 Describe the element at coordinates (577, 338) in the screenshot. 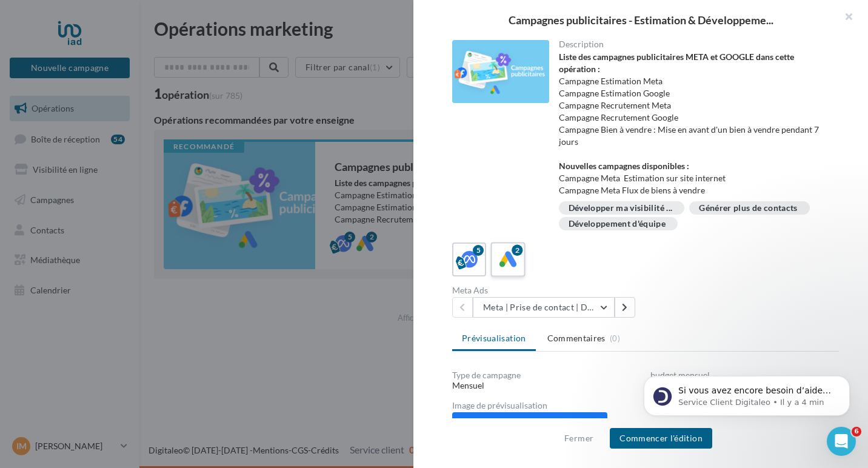

I see `span: Commentaires` at that location.